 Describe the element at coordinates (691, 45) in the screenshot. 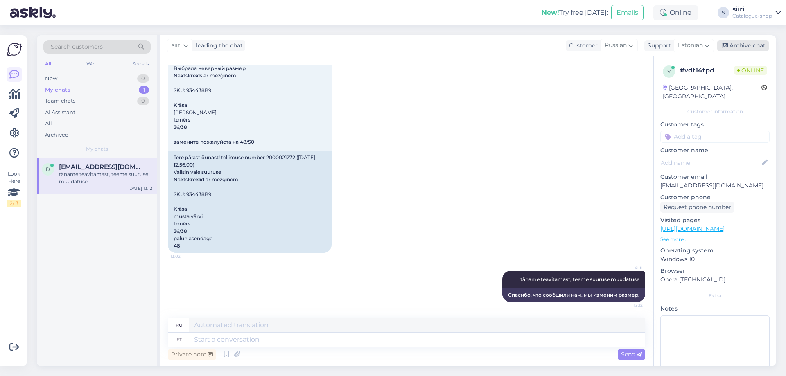

I see `span: Estonian` at that location.